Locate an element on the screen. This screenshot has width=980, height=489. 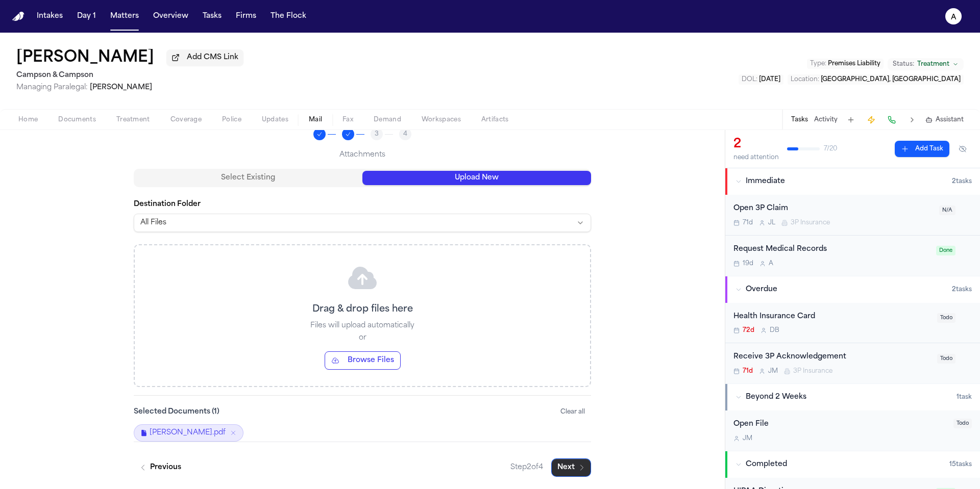
button: Hide completed tasks (⌘⇧H) is located at coordinates (963, 149).